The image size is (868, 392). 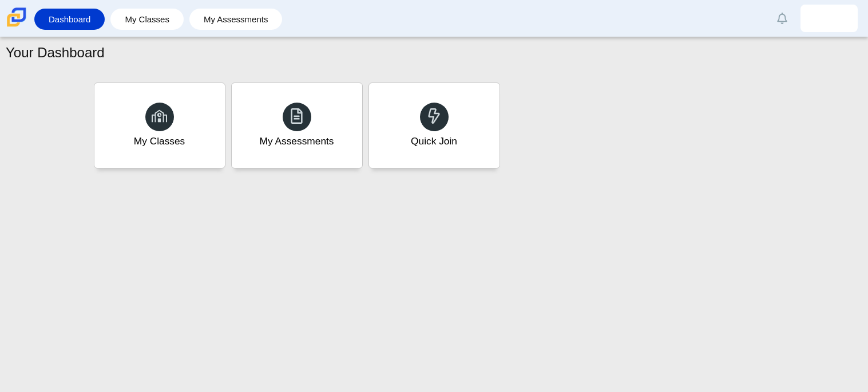 What do you see at coordinates (16, 26) in the screenshot?
I see `a: Carmen School of Science & Technology` at bounding box center [16, 26].